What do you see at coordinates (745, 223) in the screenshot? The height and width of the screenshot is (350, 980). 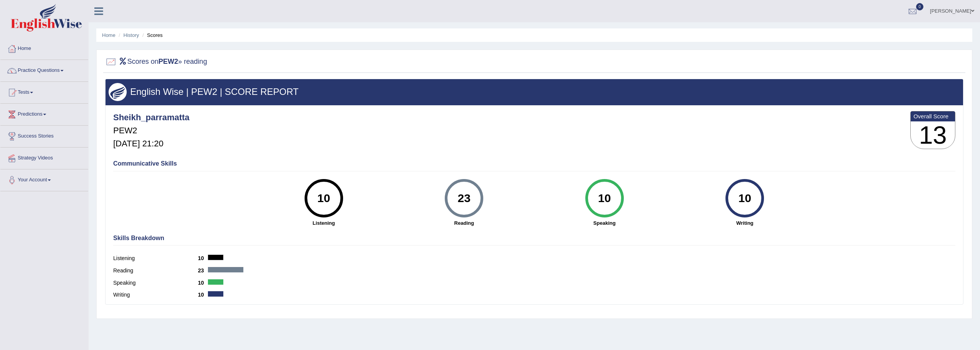 I see `strong: Writing` at bounding box center [745, 223].